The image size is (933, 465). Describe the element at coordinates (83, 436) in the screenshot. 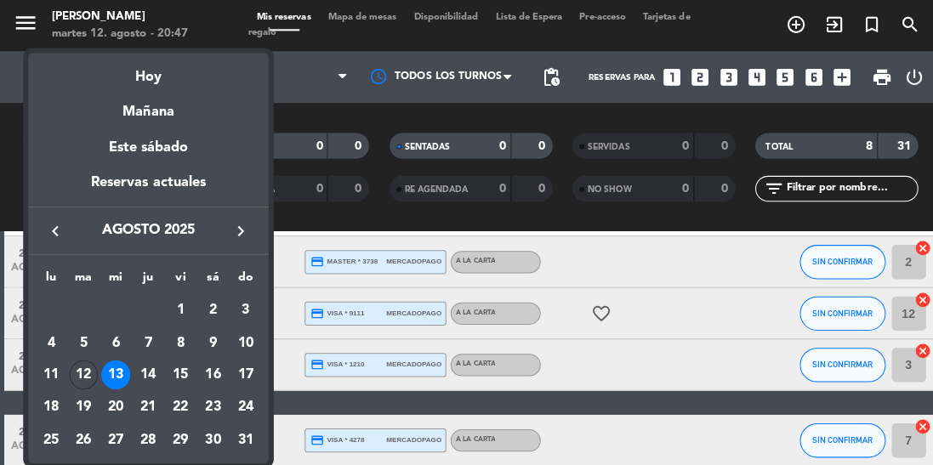

I see `td: 26 de agosto de 2025` at that location.